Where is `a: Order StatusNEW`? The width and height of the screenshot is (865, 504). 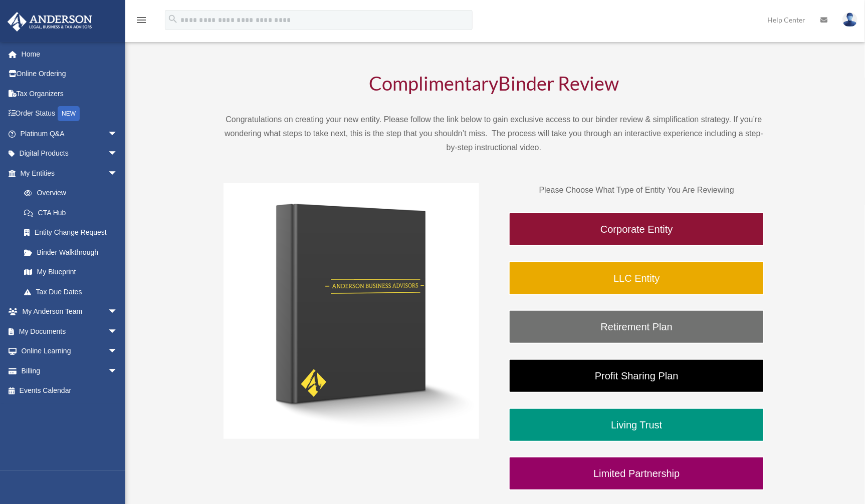
a: Order StatusNEW is located at coordinates (70, 114).